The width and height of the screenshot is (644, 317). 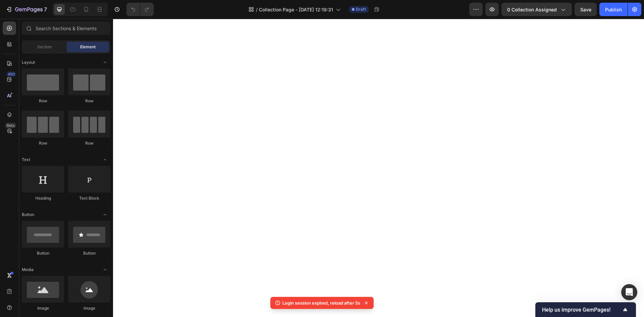 I want to click on p: 7, so click(x=45, y=9).